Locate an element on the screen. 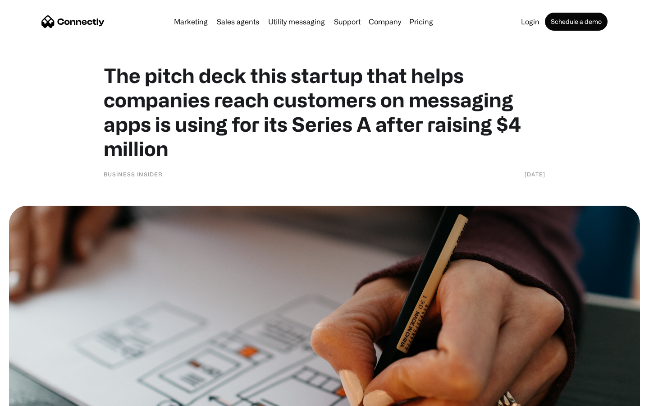 Image resolution: width=649 pixels, height=406 pixels. a: Sales agents is located at coordinates (238, 22).